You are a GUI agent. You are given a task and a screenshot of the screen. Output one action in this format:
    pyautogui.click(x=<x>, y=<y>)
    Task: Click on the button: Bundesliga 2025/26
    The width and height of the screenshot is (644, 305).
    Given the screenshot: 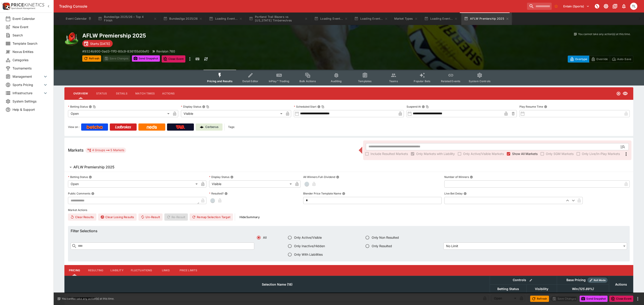 What is the action you would take?
    pyautogui.click(x=183, y=19)
    